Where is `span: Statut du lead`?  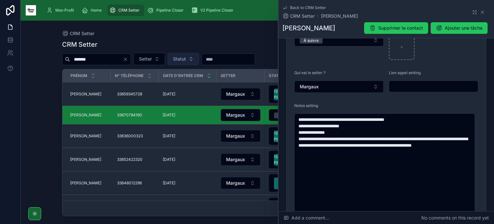
span: Statut du lead is located at coordinates (286, 76).